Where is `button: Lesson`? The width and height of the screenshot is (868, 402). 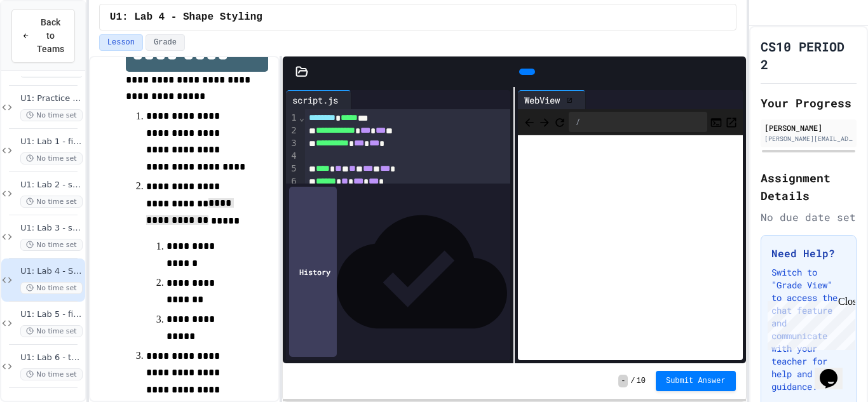
button: Lesson is located at coordinates (121, 42).